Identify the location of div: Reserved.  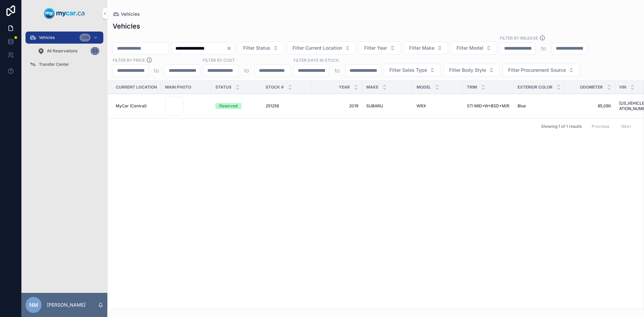
(228, 106).